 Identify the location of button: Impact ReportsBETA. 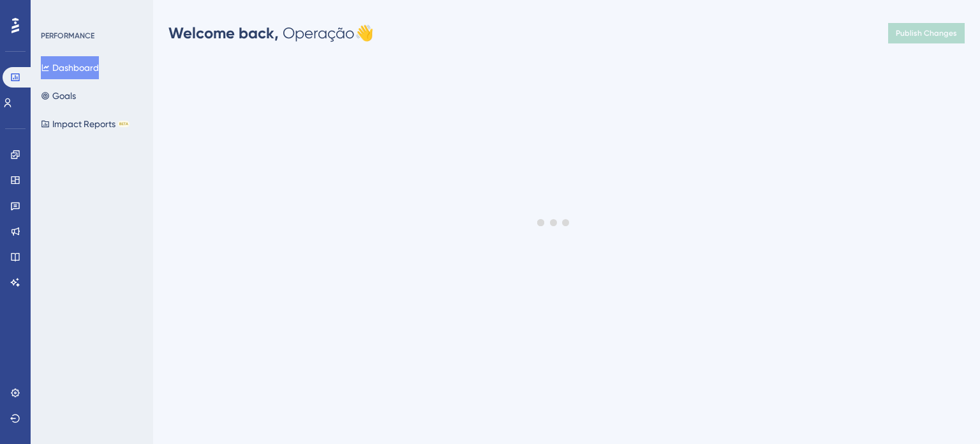
(85, 124).